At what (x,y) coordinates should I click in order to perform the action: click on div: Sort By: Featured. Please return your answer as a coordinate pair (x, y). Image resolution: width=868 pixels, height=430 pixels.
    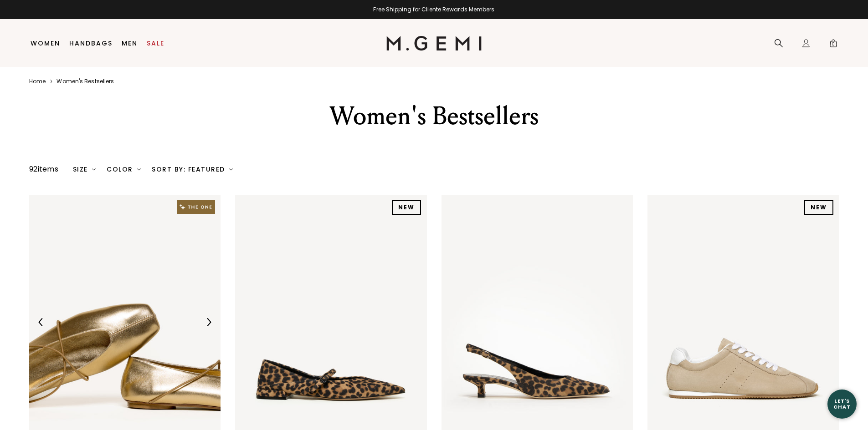
    Looking at the image, I should click on (192, 169).